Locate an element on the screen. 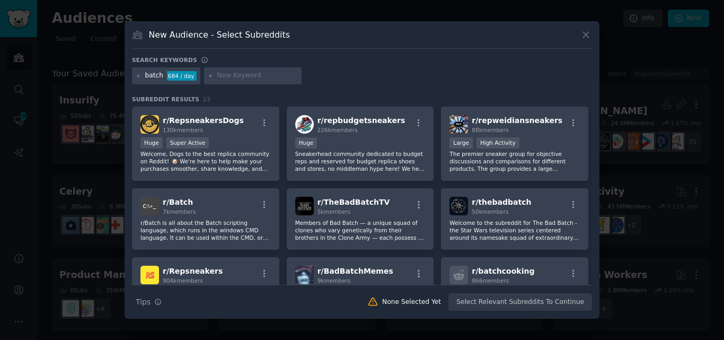 The width and height of the screenshot is (724, 340). span: 904k members is located at coordinates (183, 280).